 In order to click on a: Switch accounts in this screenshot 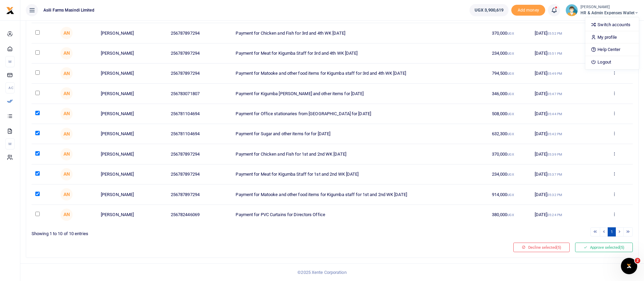, I will do `click(612, 25)`.